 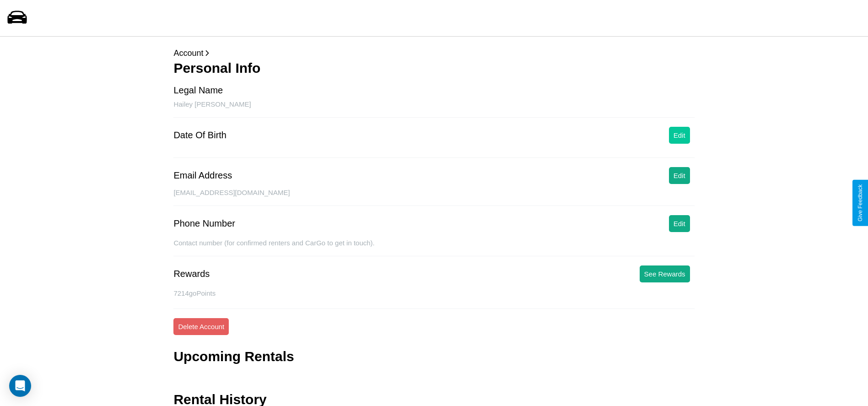 I want to click on div: Date Of Birth, so click(x=200, y=135).